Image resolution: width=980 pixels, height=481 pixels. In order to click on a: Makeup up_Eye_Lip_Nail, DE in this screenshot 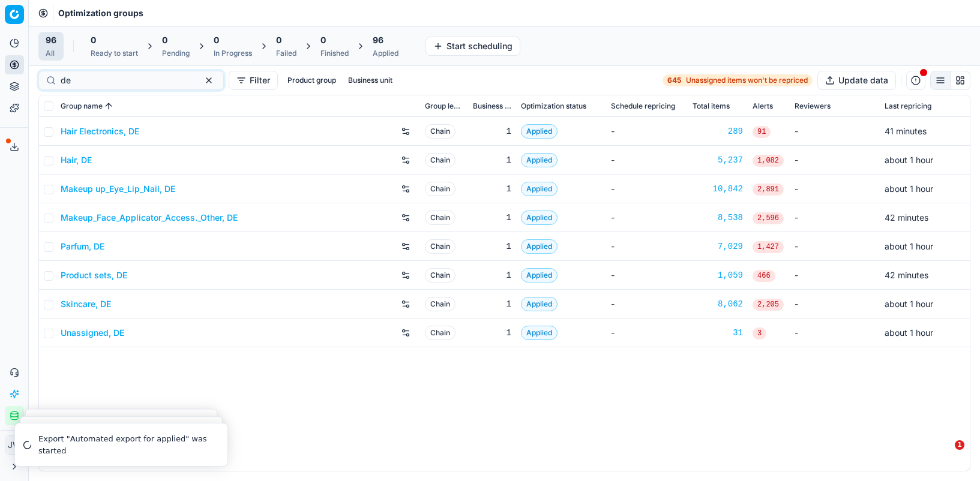, I will do `click(118, 189)`.